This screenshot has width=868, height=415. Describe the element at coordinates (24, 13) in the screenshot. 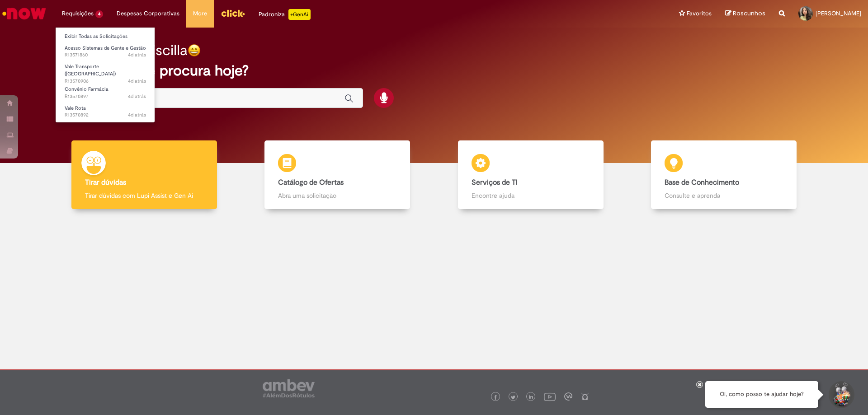

I see `img: ServiceNow` at that location.